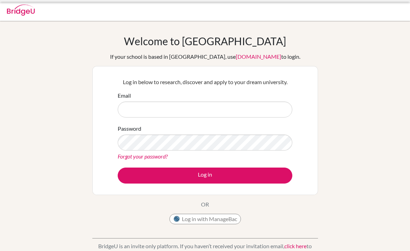 Image resolution: width=410 pixels, height=251 pixels. What do you see at coordinates (21, 10) in the screenshot?
I see `img: Bridge-U` at bounding box center [21, 10].